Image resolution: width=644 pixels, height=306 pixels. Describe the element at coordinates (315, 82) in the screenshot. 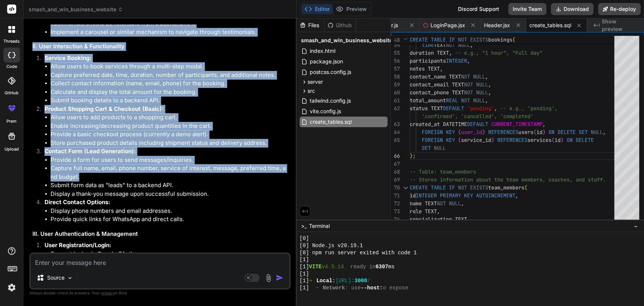

I see `span: server` at that location.